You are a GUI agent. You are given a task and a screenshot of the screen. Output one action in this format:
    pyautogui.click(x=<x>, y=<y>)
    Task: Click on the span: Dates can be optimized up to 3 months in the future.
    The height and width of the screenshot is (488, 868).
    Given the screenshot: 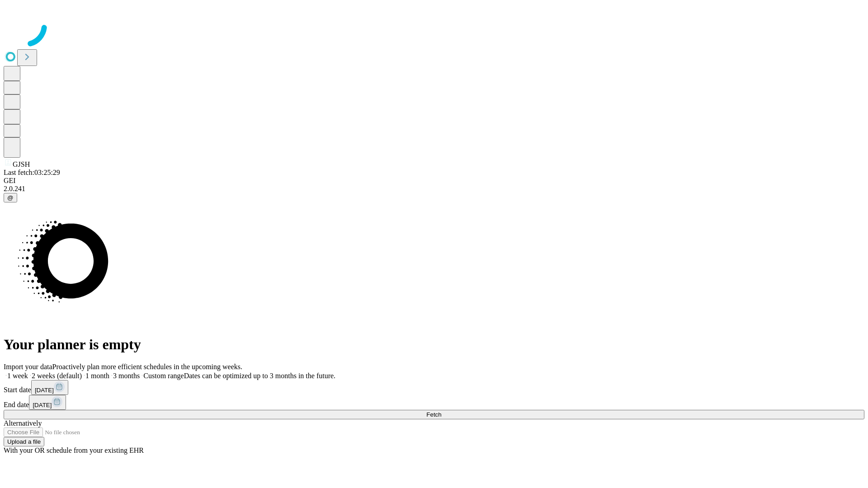 What is the action you would take?
    pyautogui.click(x=260, y=376)
    